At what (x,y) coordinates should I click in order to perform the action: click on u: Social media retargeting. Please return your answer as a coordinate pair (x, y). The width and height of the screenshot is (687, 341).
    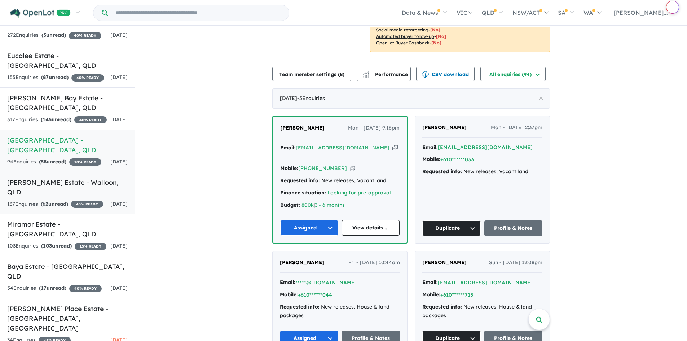
    Looking at the image, I should click on (402, 30).